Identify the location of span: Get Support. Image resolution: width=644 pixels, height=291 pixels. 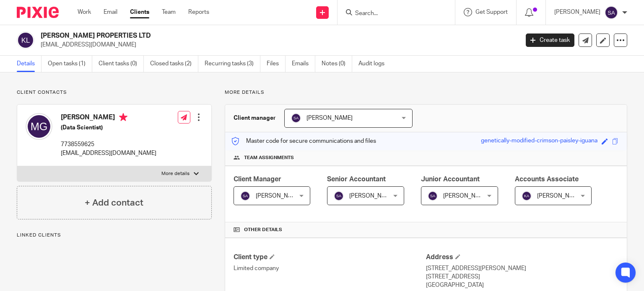
(491, 12).